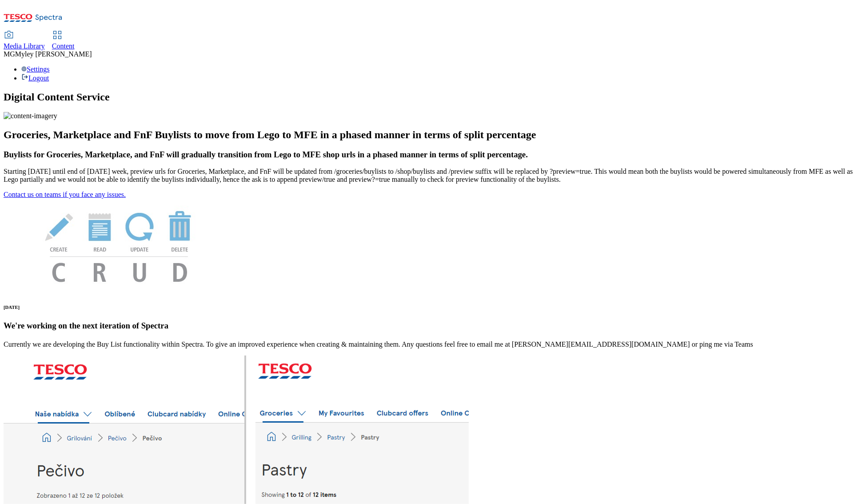 The height and width of the screenshot is (504, 866). I want to click on img: News Image, so click(120, 245).